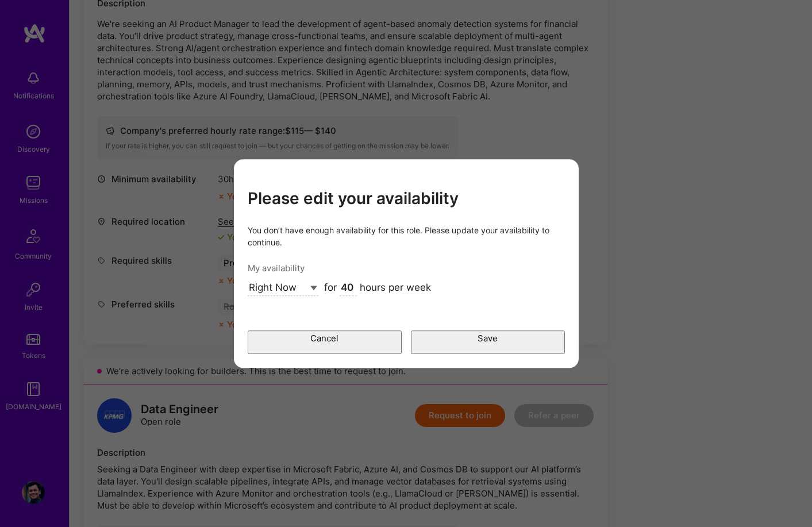 Image resolution: width=812 pixels, height=527 pixels. Describe the element at coordinates (488, 342) in the screenshot. I see `button: Save` at that location.